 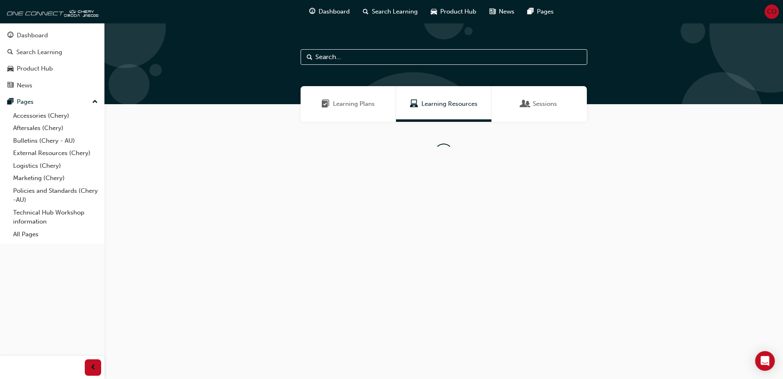 What do you see at coordinates (539, 104) in the screenshot?
I see `a: SessionsSessions` at bounding box center [539, 104].